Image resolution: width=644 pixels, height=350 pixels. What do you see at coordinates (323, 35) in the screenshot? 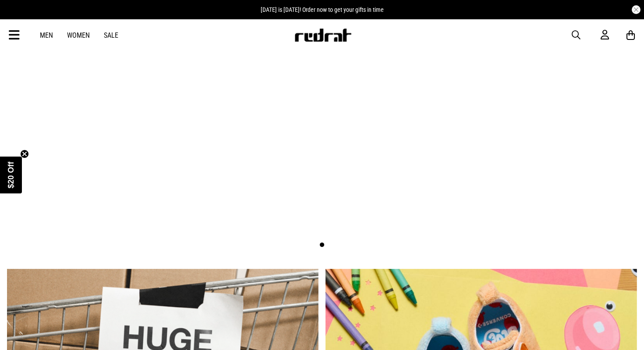
I see `img: Redrat logo` at bounding box center [323, 35].